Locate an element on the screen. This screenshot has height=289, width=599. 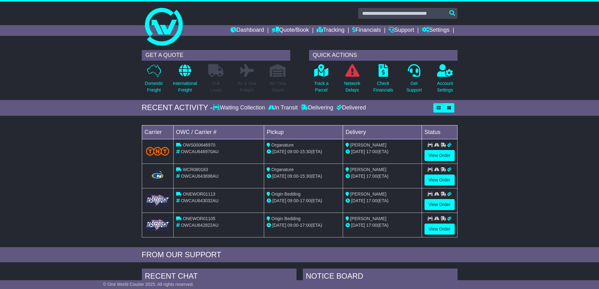
td: Carrier is located at coordinates (158, 132).